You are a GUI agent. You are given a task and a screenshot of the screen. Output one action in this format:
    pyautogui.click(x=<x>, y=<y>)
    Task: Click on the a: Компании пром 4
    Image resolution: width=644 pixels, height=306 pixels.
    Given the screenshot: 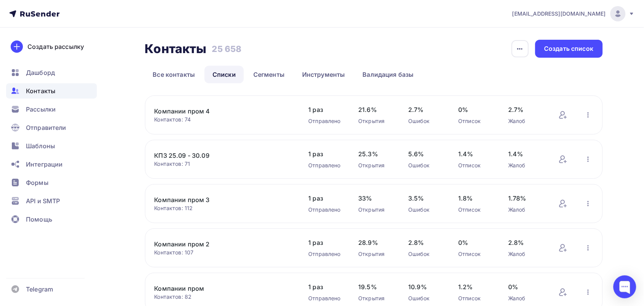 What is the action you would take?
    pyautogui.click(x=219, y=111)
    